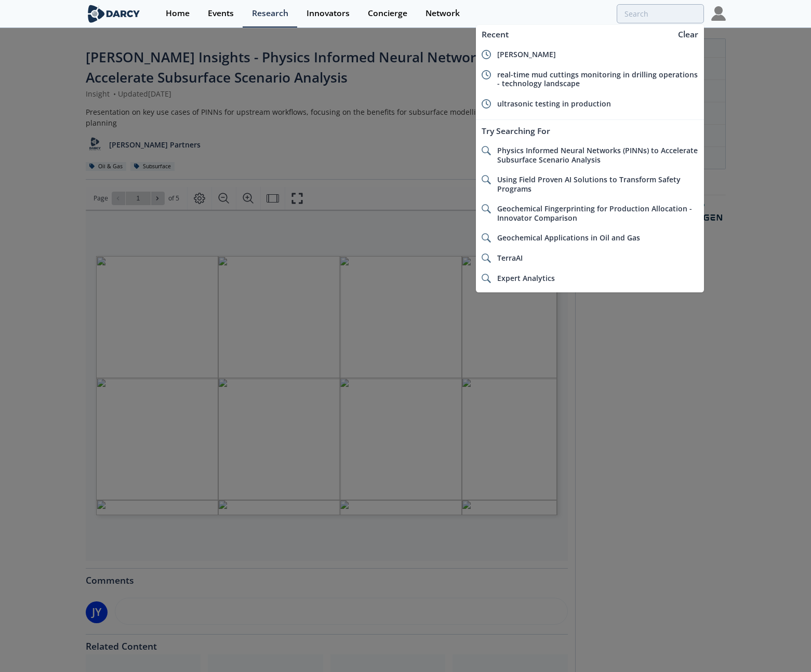 The height and width of the screenshot is (672, 811). I want to click on div: Concierge, so click(387, 13).